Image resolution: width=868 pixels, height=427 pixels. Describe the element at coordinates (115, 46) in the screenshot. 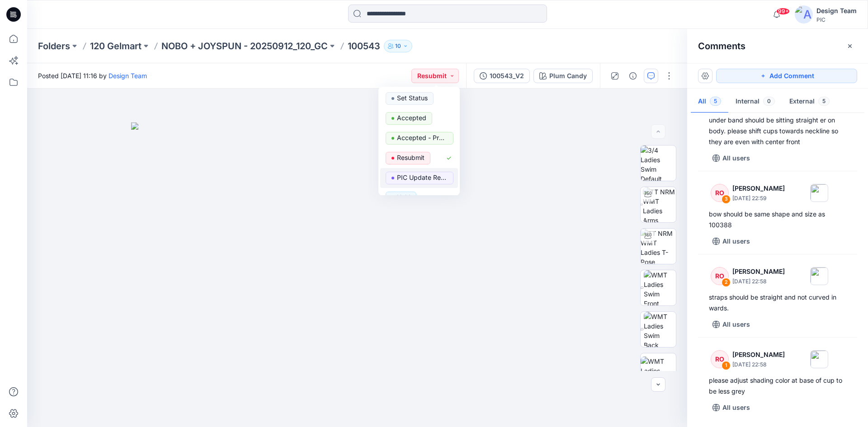

I see `a: 120 Gelmart` at that location.